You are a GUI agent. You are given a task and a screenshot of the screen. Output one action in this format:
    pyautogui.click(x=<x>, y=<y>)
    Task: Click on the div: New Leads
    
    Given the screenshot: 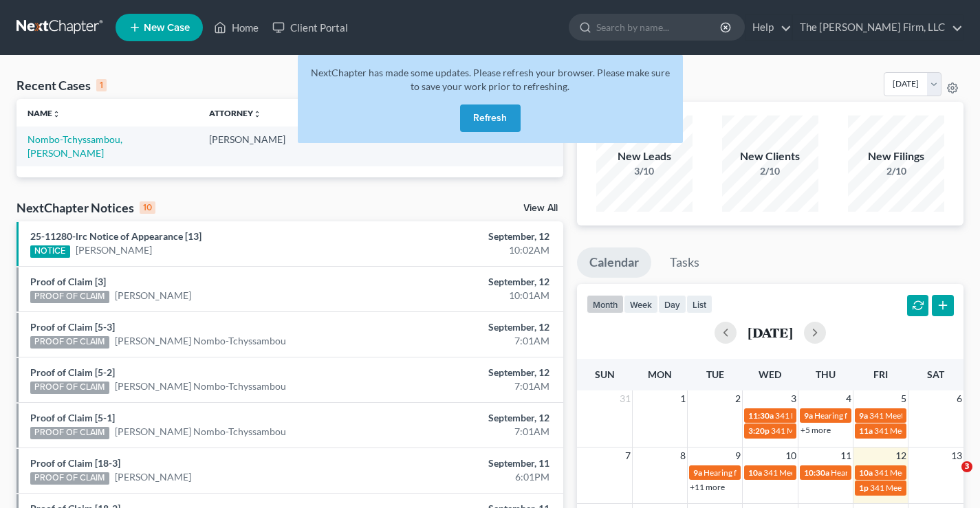 What is the action you would take?
    pyautogui.click(x=644, y=156)
    